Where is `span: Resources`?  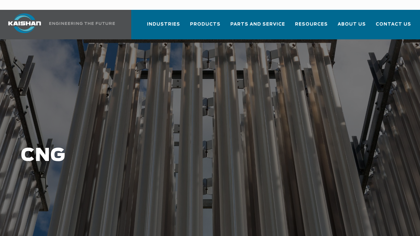 span: Resources is located at coordinates (311, 24).